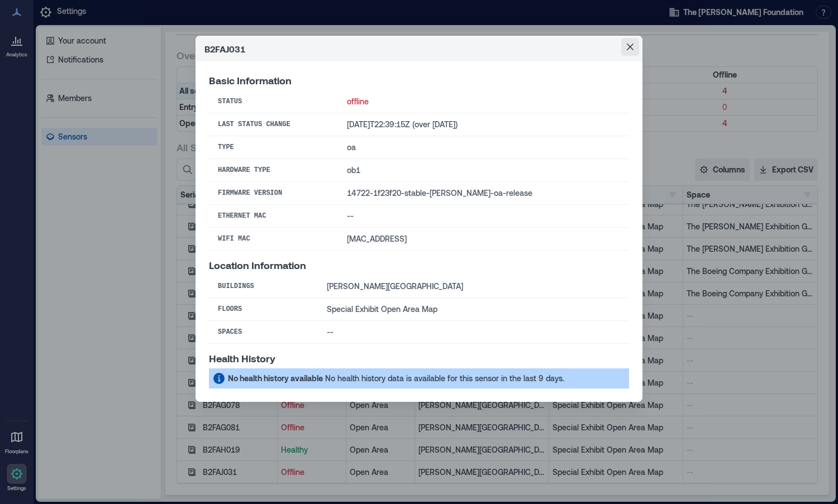 Image resolution: width=838 pixels, height=504 pixels. Describe the element at coordinates (273, 193) in the screenshot. I see `th: Firmware Version` at that location.